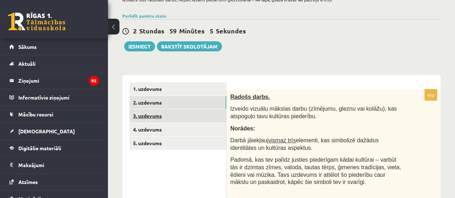 Image resolution: width=455 pixels, height=198 pixels. What do you see at coordinates (140, 46) in the screenshot?
I see `button: Iesniegt` at bounding box center [140, 46].